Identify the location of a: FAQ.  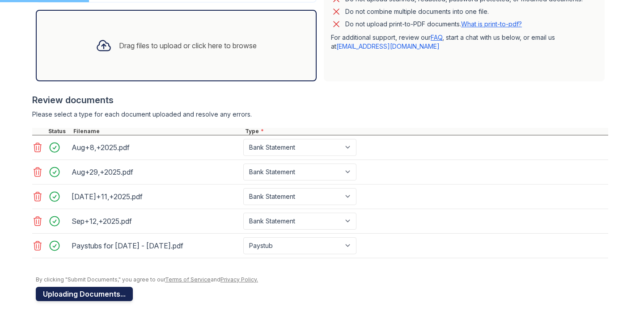
(437, 37).